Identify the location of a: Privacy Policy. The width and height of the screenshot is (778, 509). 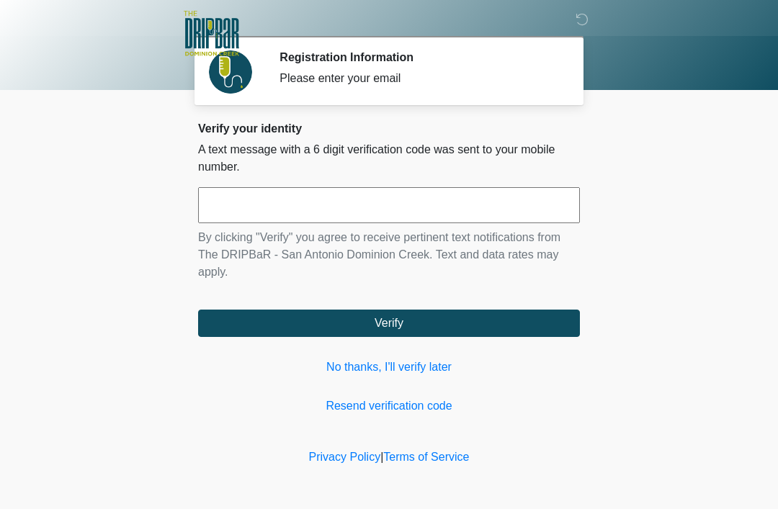
(345, 457).